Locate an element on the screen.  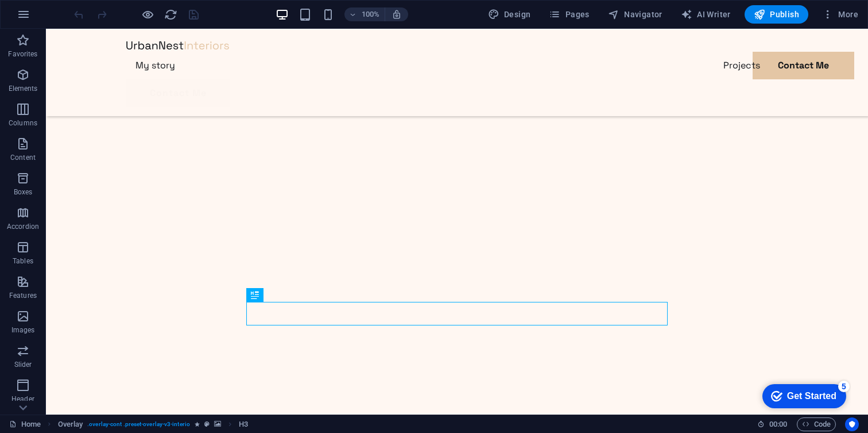
h6: Session time is located at coordinates (772, 424).